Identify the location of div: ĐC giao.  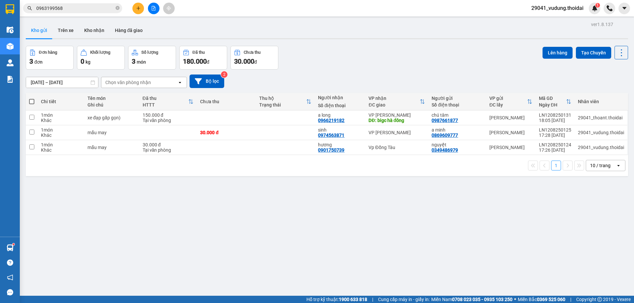
(394, 105).